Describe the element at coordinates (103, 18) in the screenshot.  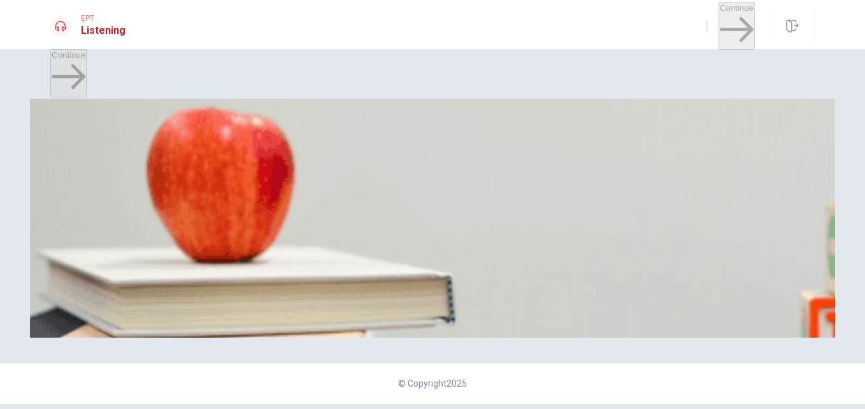
I see `span: EPT` at that location.